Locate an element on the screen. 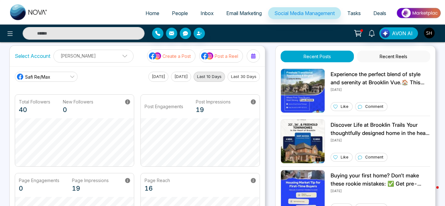 The width and height of the screenshot is (445, 206). p: Page Reach is located at coordinates (157, 180).